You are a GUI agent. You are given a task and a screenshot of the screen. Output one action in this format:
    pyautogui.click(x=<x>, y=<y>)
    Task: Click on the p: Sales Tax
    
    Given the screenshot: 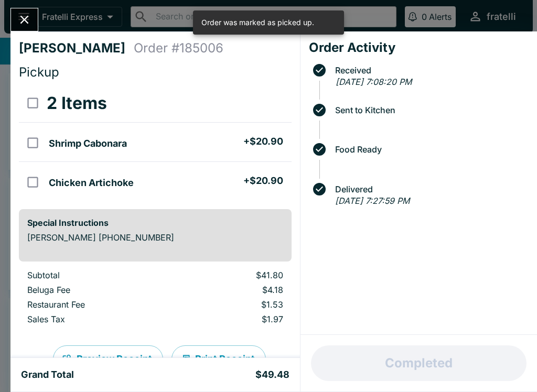 What is the action you would take?
    pyautogui.click(x=97, y=319)
    